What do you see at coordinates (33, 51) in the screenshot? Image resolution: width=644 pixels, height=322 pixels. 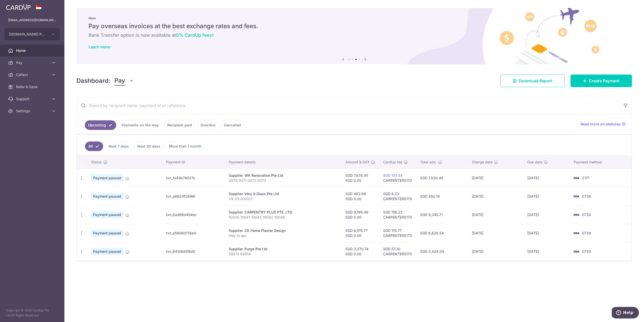 I see `span: Home` at bounding box center [33, 51].